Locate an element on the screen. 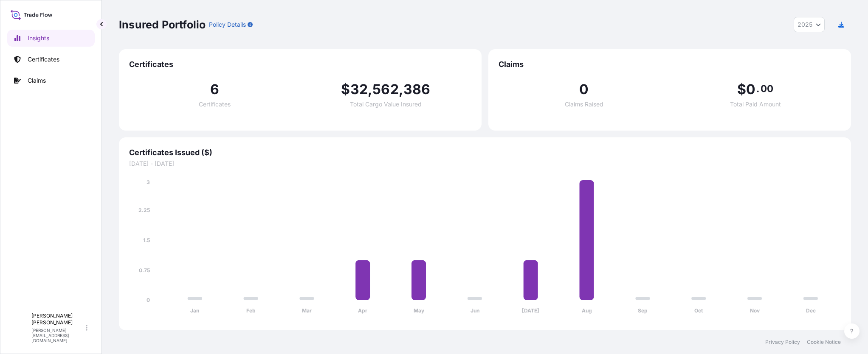 The height and width of the screenshot is (354, 868). tspan: 3 is located at coordinates (149, 182).